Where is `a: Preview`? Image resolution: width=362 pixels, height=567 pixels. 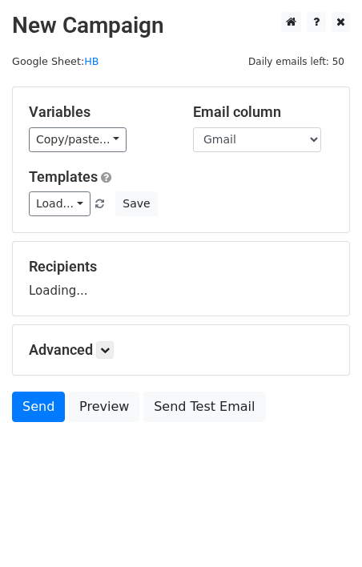
a: Preview is located at coordinates (104, 407).